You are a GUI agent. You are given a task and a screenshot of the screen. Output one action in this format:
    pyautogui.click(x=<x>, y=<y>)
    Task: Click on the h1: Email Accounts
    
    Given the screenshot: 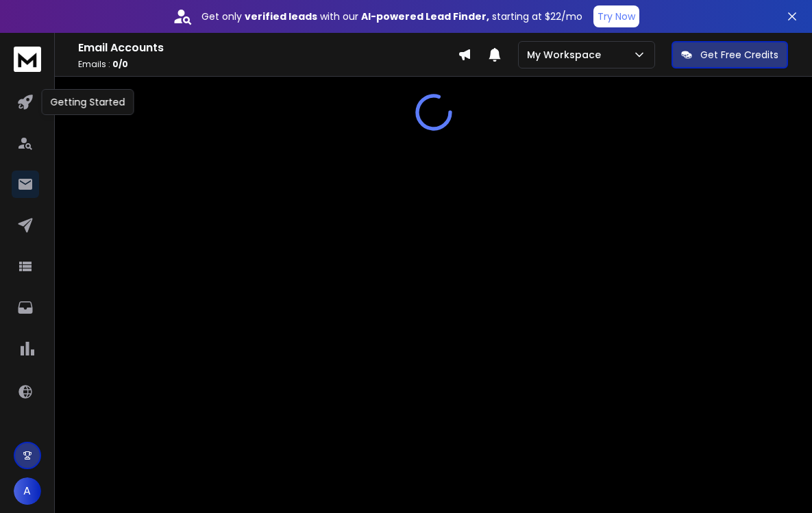 What is the action you would take?
    pyautogui.click(x=268, y=48)
    